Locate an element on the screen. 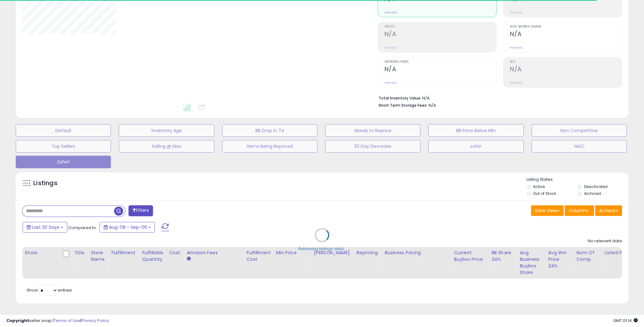 This screenshot has width=644, height=327. div: seller snap | | is located at coordinates (57, 321).